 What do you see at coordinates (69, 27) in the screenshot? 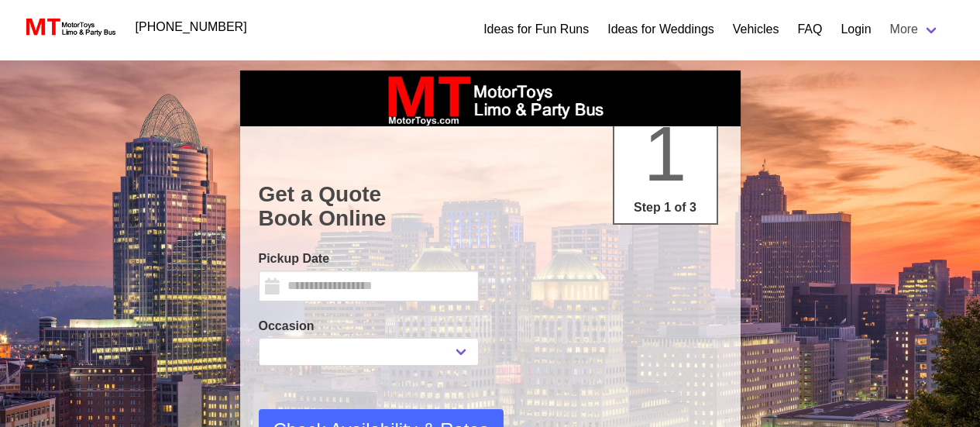
I see `img: MotorToys Logo` at bounding box center [69, 27].